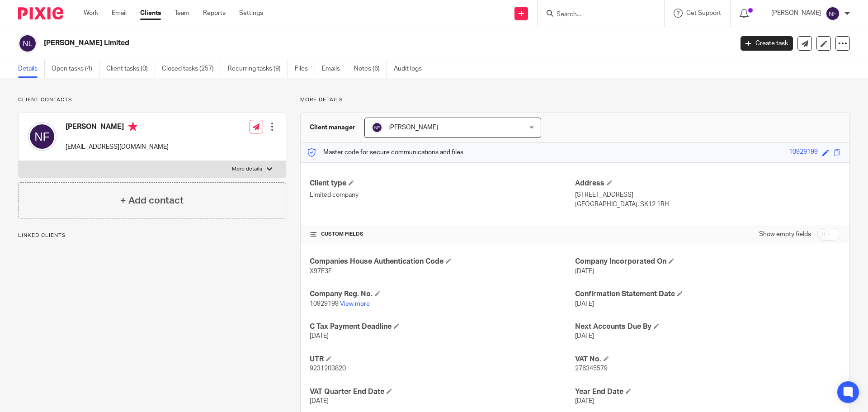  What do you see at coordinates (304, 69) in the screenshot?
I see `a: Files` at bounding box center [304, 69].